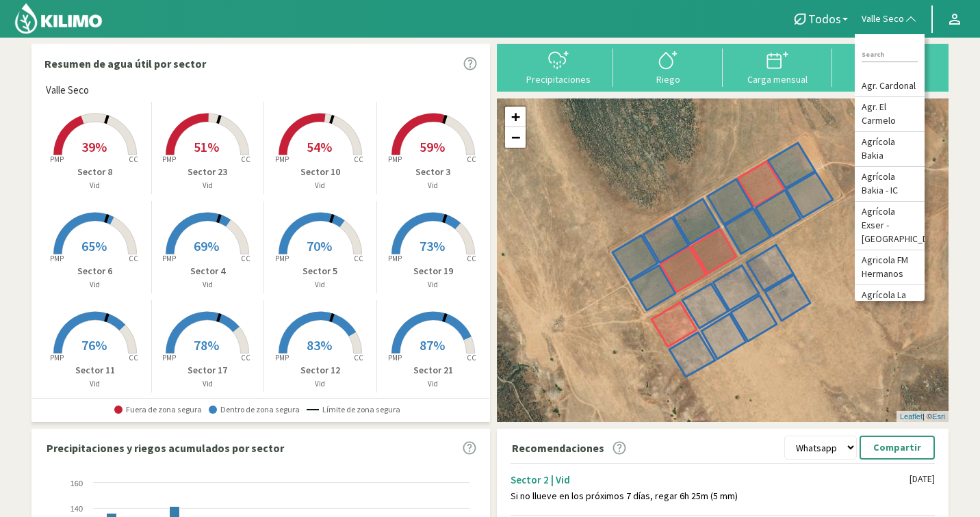  I want to click on div: Sector 2 | Vid, so click(710, 479).